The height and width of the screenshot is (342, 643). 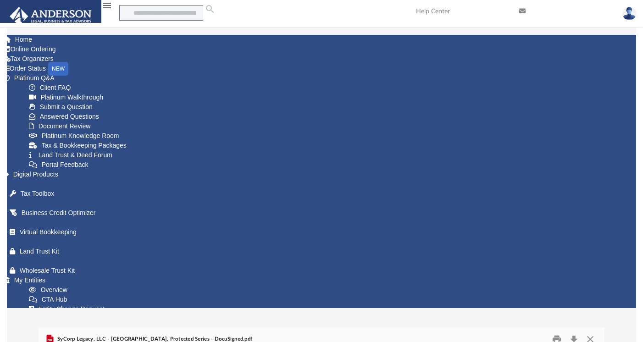 I want to click on a: Wholesale Trust Kit, so click(x=325, y=266).